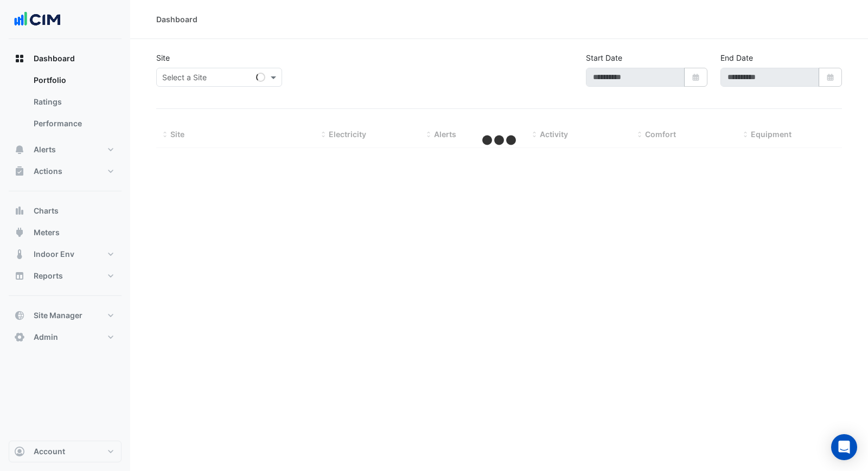  Describe the element at coordinates (58, 316) in the screenshot. I see `span: Site Manager` at that location.